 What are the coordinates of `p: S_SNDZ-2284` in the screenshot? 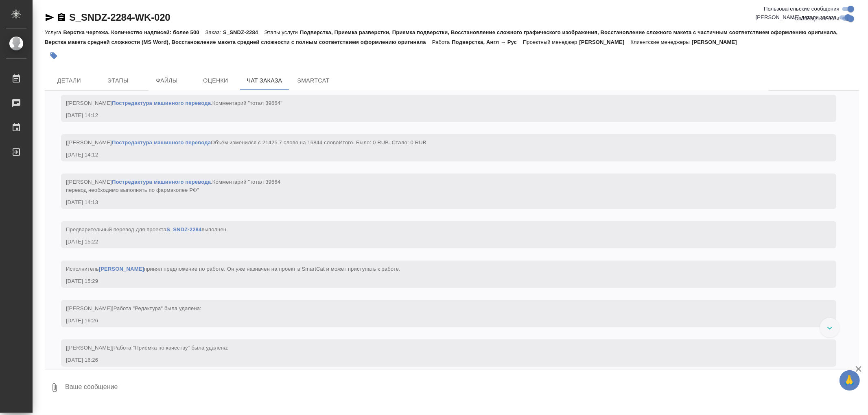 It's located at (243, 32).